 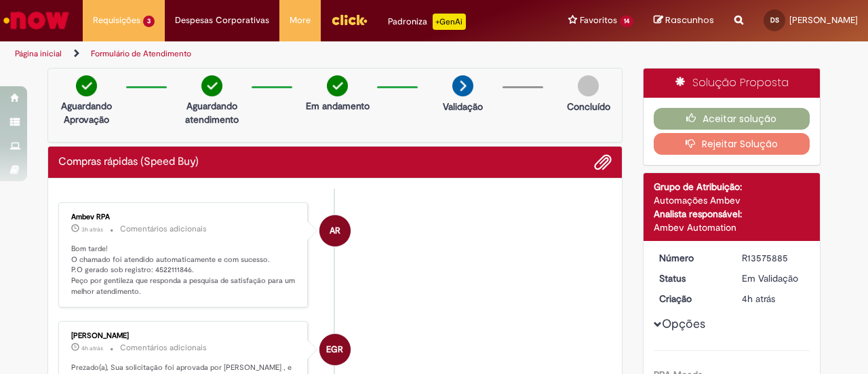 What do you see at coordinates (731, 187) in the screenshot?
I see `div: Grupo de Atribuição:` at bounding box center [731, 187].